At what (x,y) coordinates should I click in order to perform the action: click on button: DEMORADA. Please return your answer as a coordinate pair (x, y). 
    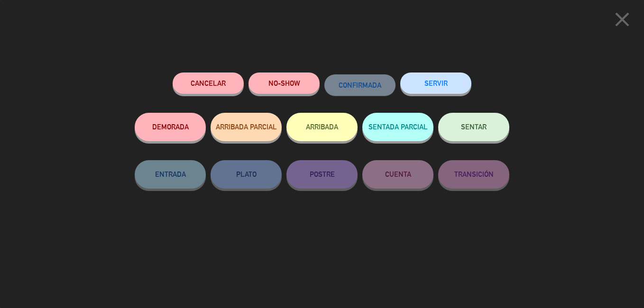
    Looking at the image, I should click on (170, 127).